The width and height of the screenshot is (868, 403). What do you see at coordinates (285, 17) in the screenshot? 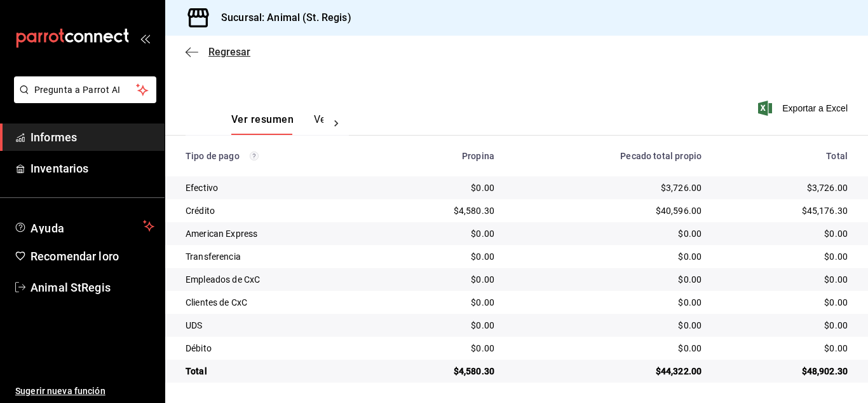
I see `font: Sucursal: Animal (St. Regis)` at bounding box center [285, 17].